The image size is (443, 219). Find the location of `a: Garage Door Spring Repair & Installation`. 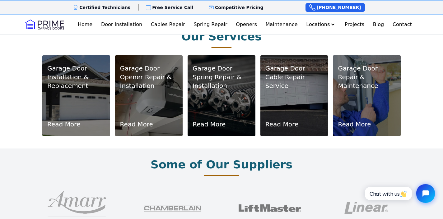

a: Garage Door Spring Repair & Installation is located at coordinates (222, 77).